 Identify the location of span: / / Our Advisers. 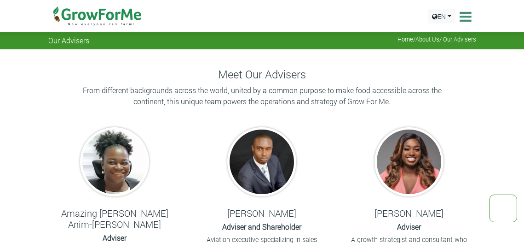
(437, 39).